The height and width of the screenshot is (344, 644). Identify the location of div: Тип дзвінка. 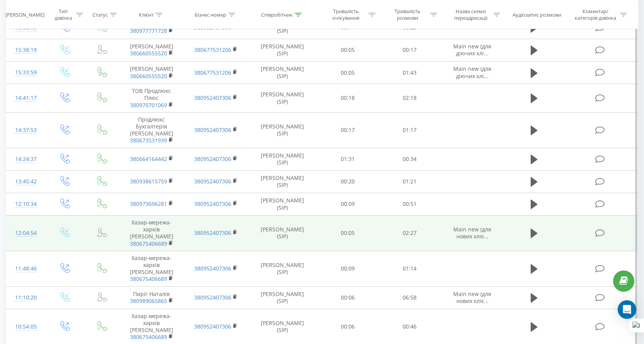
(63, 15).